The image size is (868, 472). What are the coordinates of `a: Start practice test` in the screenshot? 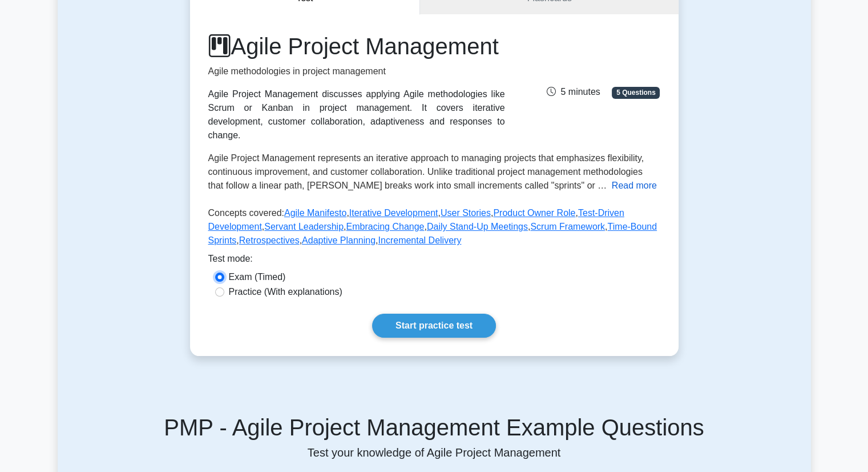 It's located at (434, 326).